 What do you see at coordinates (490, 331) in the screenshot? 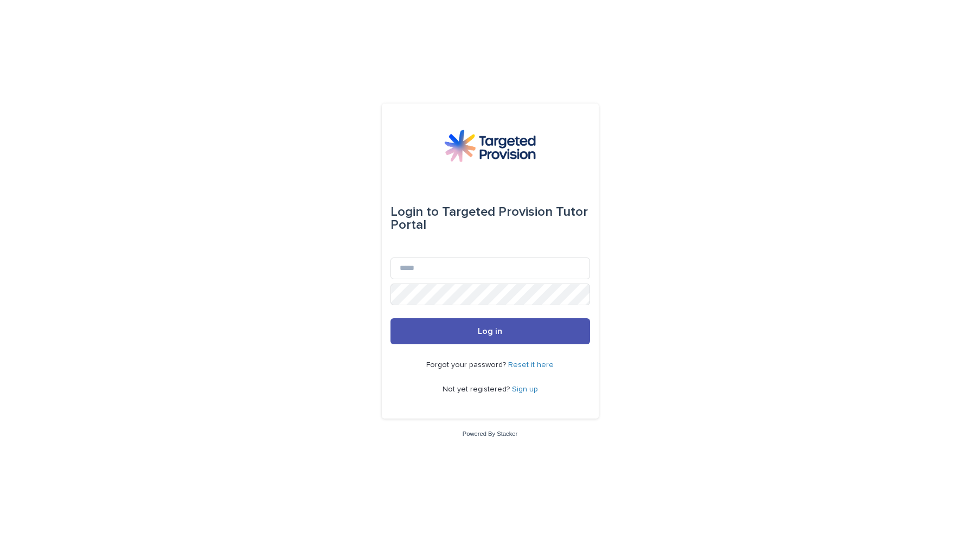
I see `button: Log in` at bounding box center [490, 331].